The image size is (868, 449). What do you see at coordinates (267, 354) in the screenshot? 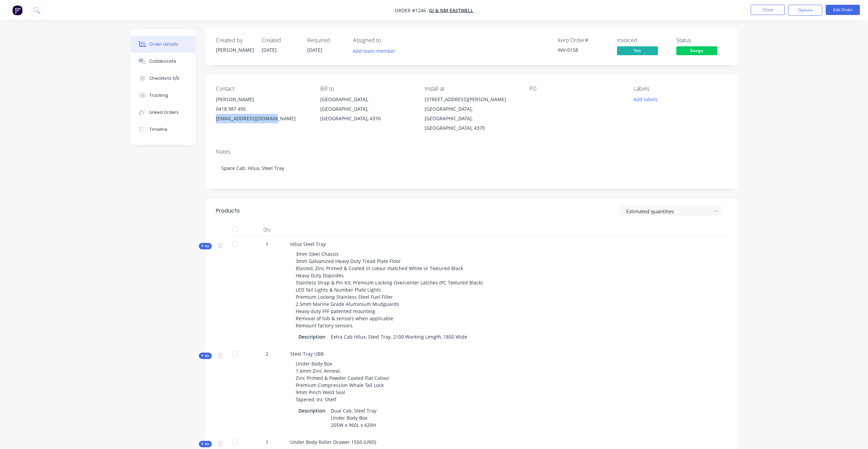
I see `span: 2` at bounding box center [267, 354].